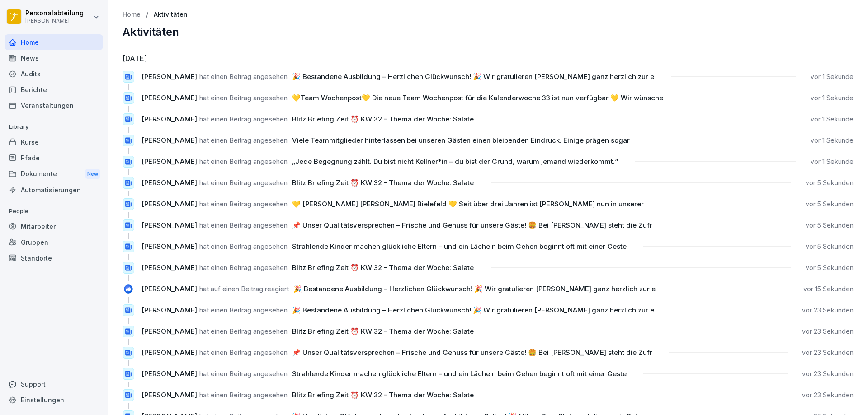  I want to click on div: Home, so click(53, 42).